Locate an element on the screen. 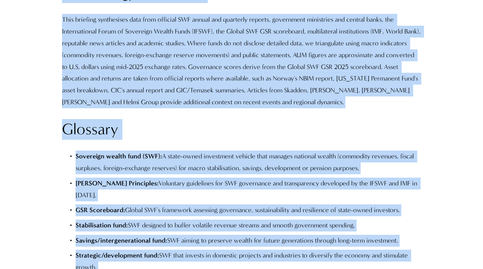 Image resolution: width=483 pixels, height=269 pixels. strong: Savings/intergenerational fund: is located at coordinates (121, 240).